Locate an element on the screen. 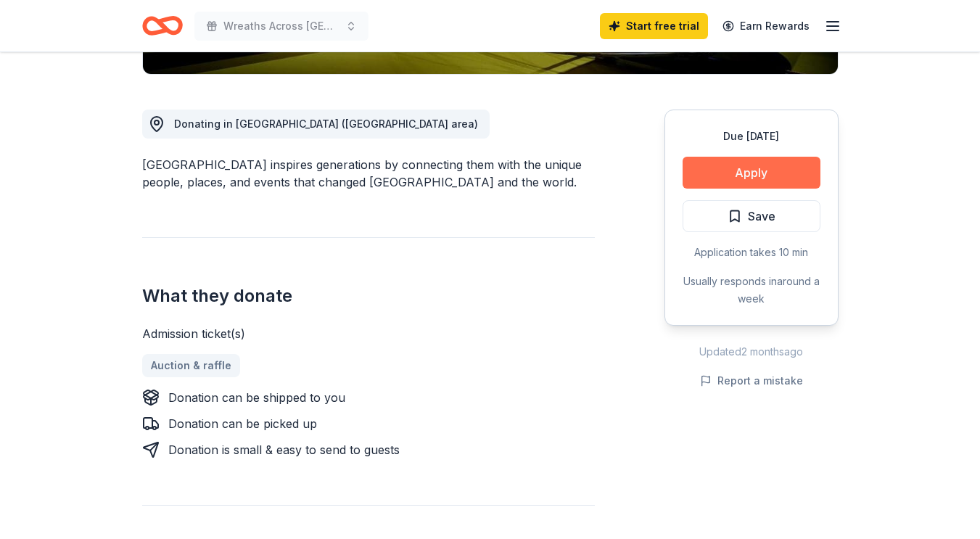 The height and width of the screenshot is (539, 980). div: Admission ticket(s) is located at coordinates (369, 334).